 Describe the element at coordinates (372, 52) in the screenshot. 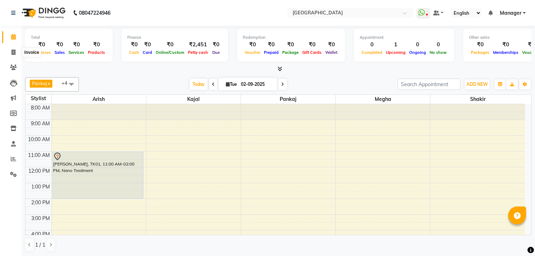

I see `span: Completed` at that location.